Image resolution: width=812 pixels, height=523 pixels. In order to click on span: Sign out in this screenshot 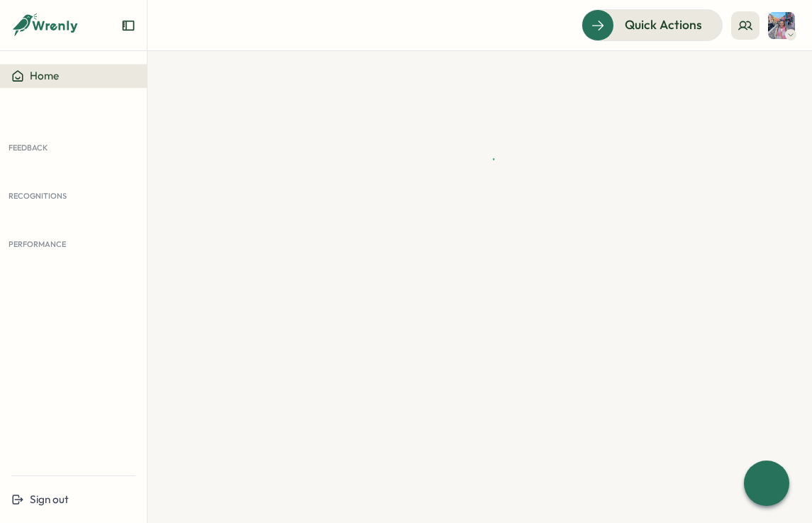, I will do `click(49, 499)`.